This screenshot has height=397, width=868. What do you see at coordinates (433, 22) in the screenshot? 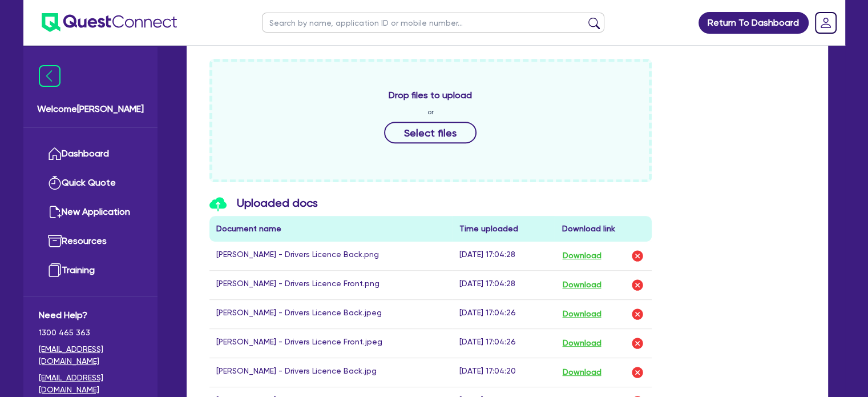
I see `input: Search by name, application ID or mobile number...` at bounding box center [433, 22].